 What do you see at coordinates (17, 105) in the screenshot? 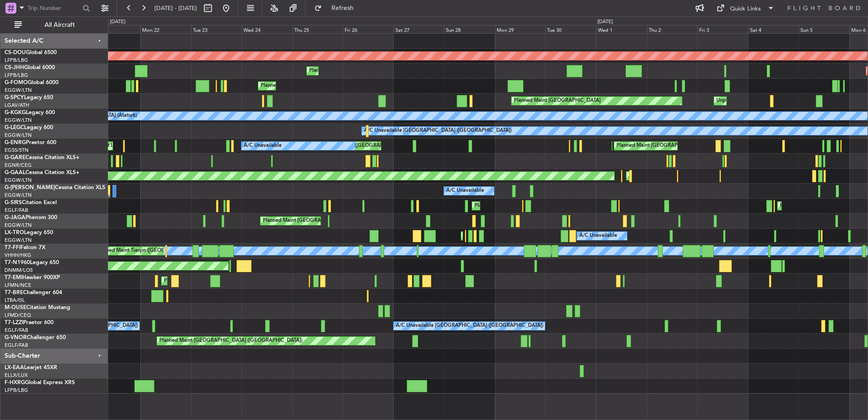
I see `a: LGAV/ATH` at bounding box center [17, 105].